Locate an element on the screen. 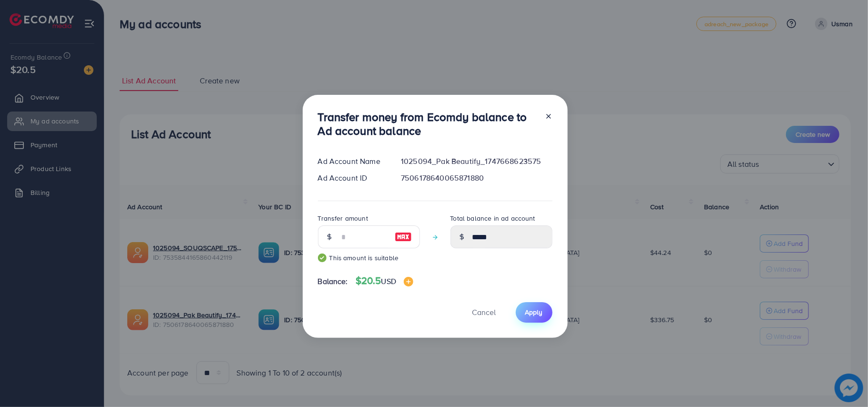 This screenshot has width=868, height=407. button: Apply is located at coordinates (534, 312).